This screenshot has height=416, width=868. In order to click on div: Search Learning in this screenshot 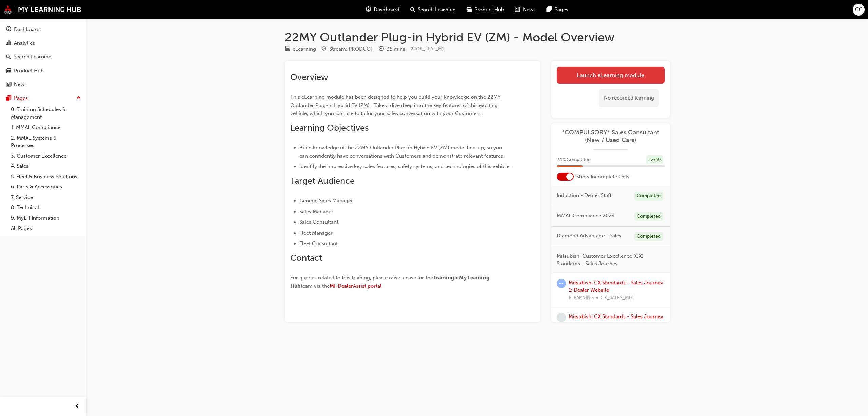, I will do `click(32, 56)`.